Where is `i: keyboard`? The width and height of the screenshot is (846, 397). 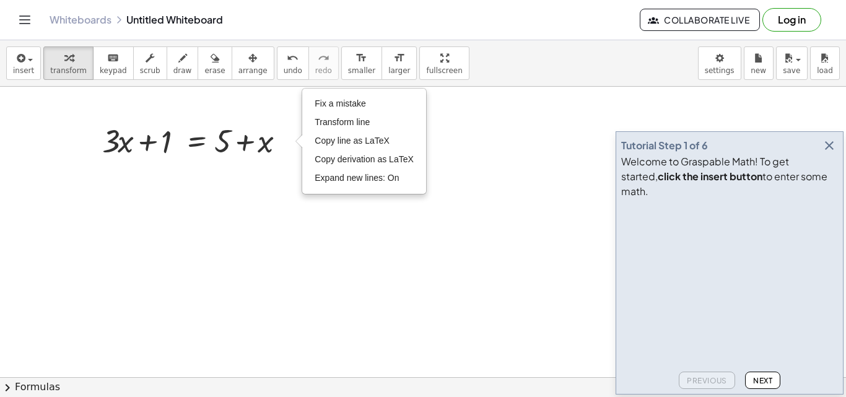
i: keyboard is located at coordinates (113, 58).